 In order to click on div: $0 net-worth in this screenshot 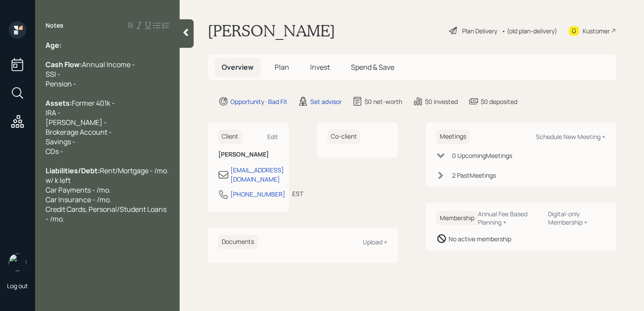, I will do `click(383, 101)`.